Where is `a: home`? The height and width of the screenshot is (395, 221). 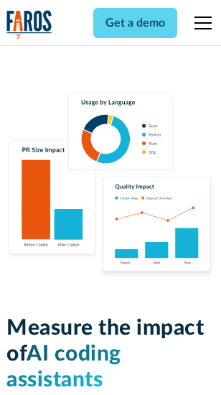
a: home is located at coordinates (29, 24).